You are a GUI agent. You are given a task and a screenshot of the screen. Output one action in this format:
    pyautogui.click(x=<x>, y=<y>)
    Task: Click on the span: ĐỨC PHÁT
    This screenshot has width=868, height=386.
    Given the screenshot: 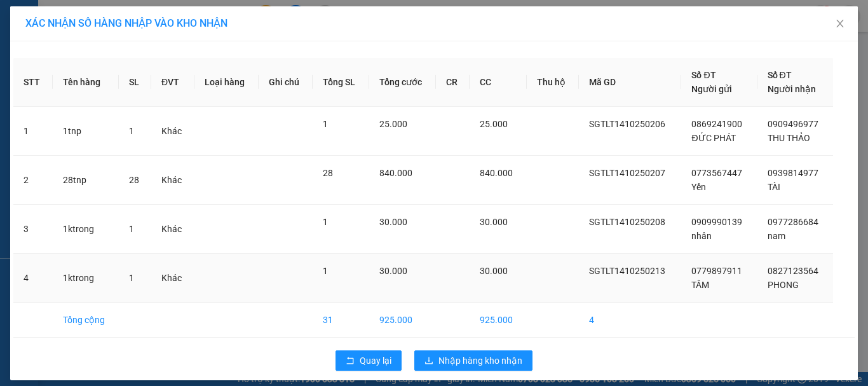 What is the action you would take?
    pyautogui.click(x=713, y=138)
    